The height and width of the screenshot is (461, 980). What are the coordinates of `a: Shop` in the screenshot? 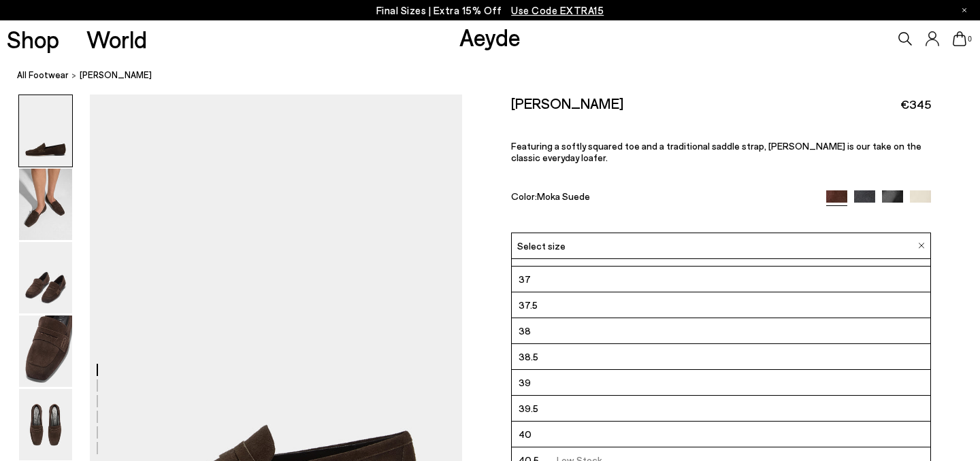 It's located at (33, 39).